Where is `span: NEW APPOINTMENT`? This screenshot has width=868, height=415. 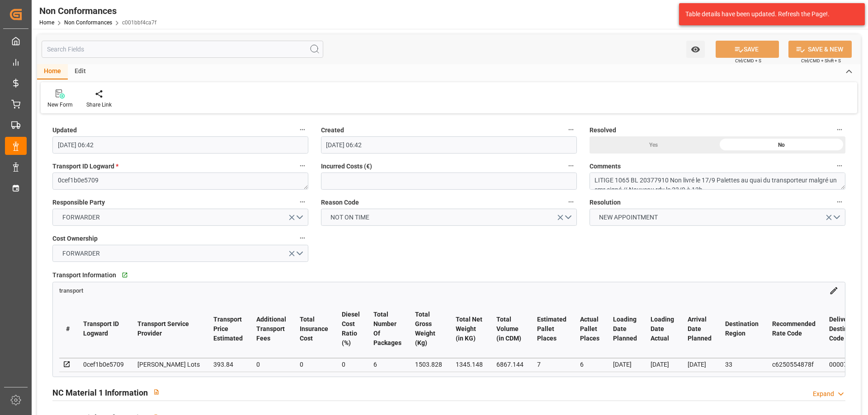
span: NEW APPOINTMENT is located at coordinates (628, 218).